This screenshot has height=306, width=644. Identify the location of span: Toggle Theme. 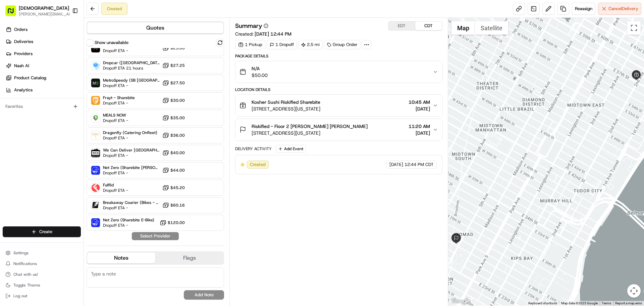
(27, 285).